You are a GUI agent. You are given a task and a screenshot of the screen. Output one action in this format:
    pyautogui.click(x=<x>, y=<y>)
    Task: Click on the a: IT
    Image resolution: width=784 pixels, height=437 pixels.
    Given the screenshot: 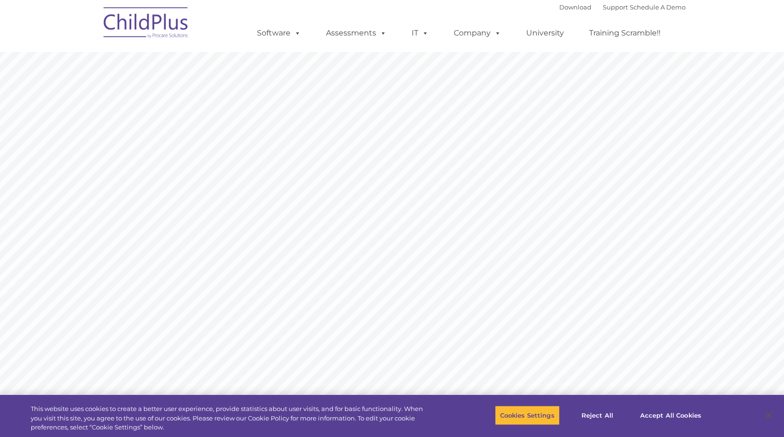 What is the action you would take?
    pyautogui.click(x=420, y=33)
    